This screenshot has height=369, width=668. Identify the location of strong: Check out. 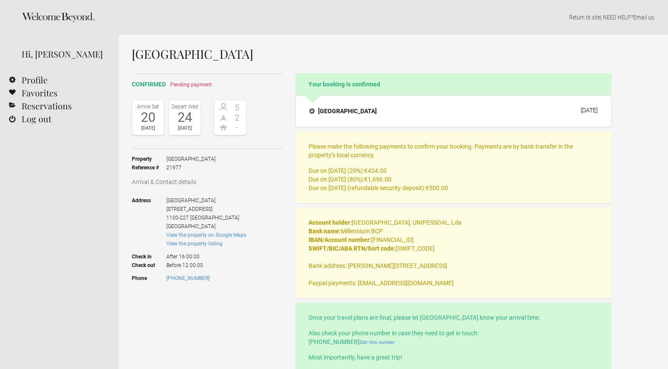
(149, 265).